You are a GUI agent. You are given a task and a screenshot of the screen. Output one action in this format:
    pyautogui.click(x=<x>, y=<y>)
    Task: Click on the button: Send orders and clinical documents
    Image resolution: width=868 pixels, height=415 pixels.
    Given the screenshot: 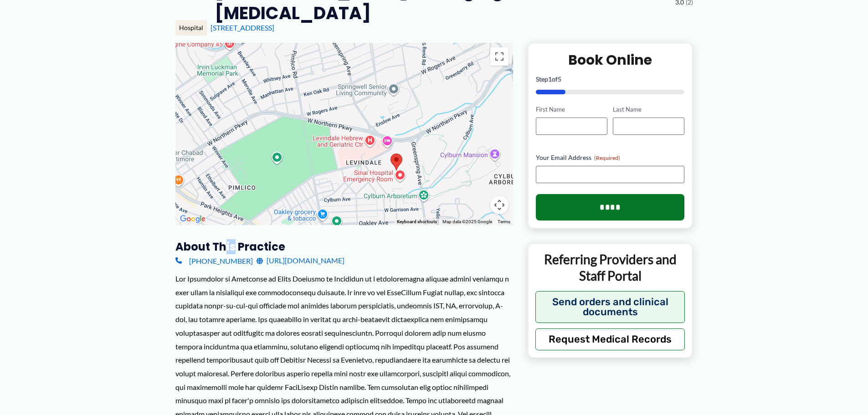 What is the action you would take?
    pyautogui.click(x=610, y=307)
    